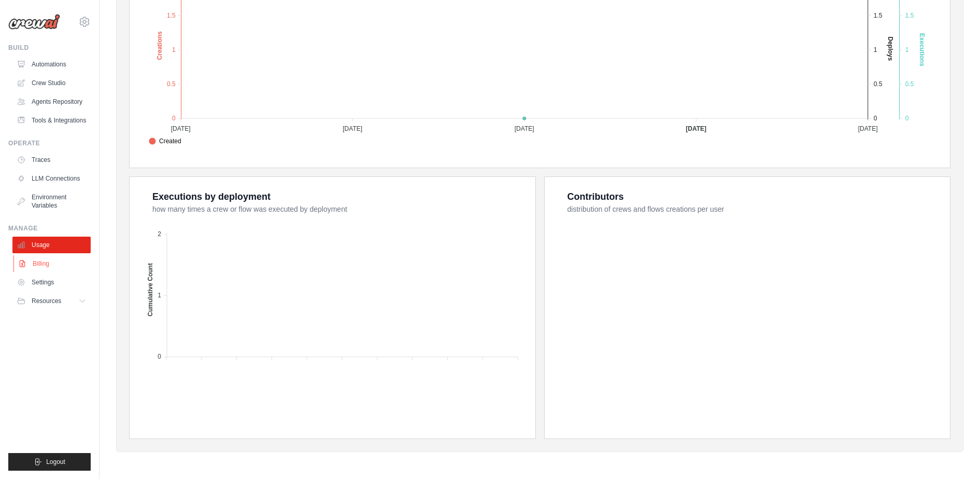 This screenshot has height=479, width=980. I want to click on div: Contributors, so click(595, 197).